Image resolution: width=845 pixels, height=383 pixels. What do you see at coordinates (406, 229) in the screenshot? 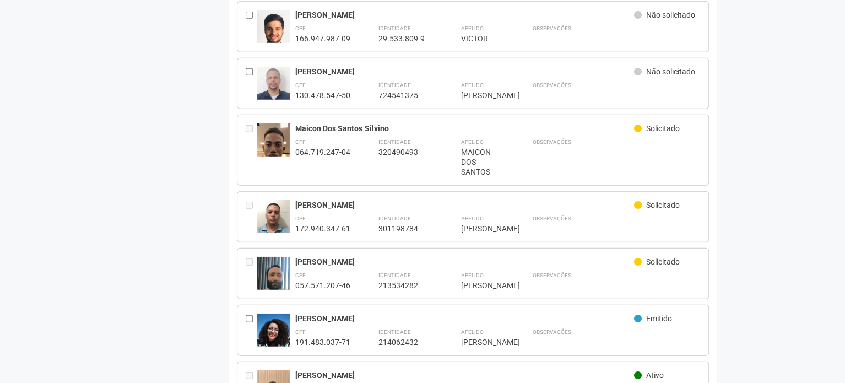
I see `div: 301198784` at bounding box center [406, 229].